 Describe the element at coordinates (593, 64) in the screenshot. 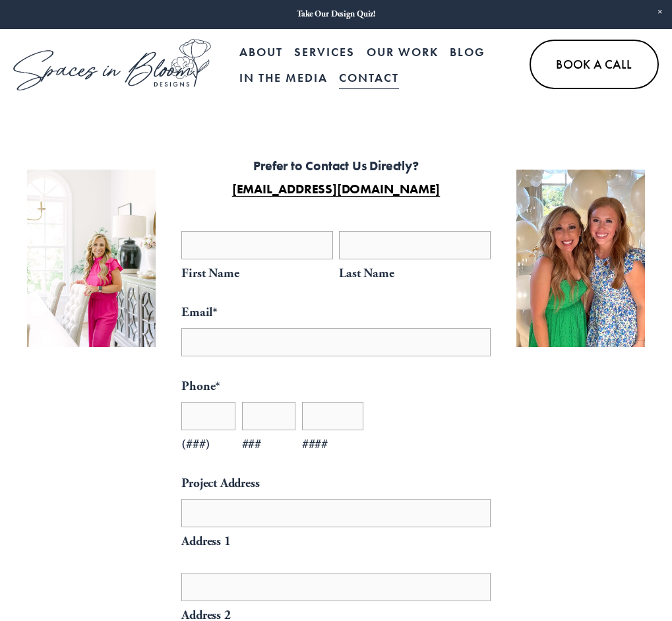

I see `a: Book A Call` at that location.